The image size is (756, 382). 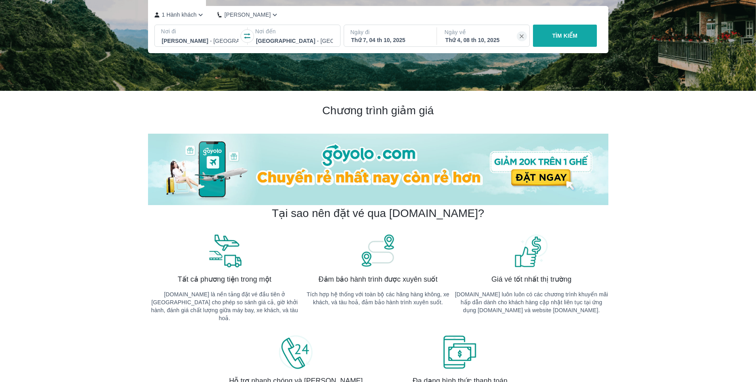 I want to click on button: 1 Hành khách, so click(x=180, y=15).